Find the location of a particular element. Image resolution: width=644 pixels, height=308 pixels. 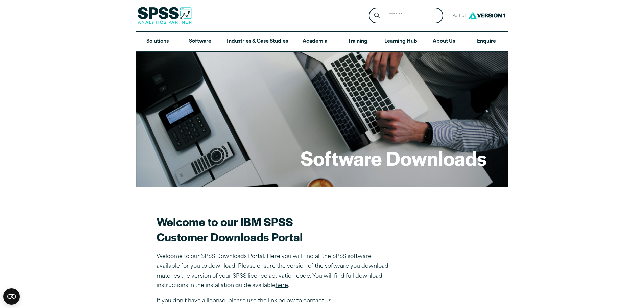

svg: Search magnifying glass icon is located at coordinates (377, 15).